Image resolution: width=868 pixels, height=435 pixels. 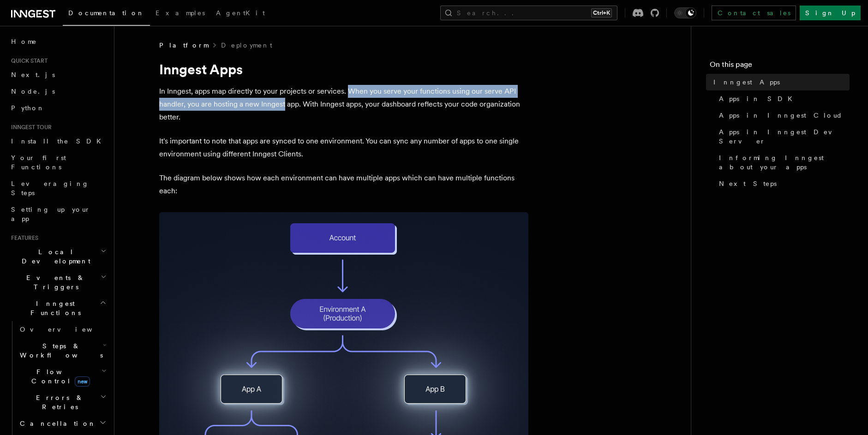 I want to click on span: Events & Triggers, so click(x=54, y=282).